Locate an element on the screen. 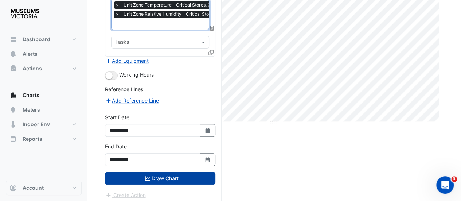 The image size is (461, 201). app-icon: Indoor Env is located at coordinates (13, 124).